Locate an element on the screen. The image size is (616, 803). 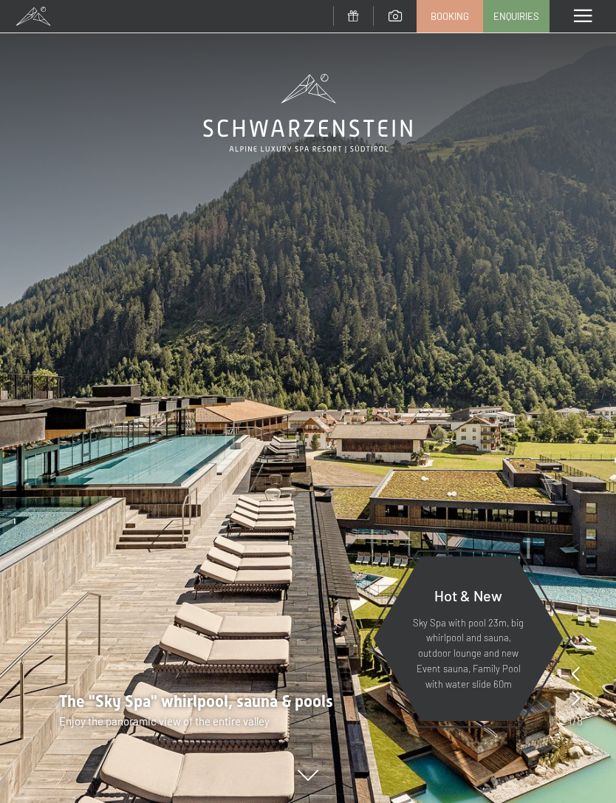
a: Hot & New Sky Spa with pool 23m, big whirlpool and sauna, outdoor lounge and new Event sauna, Fam... is located at coordinates (468, 638).